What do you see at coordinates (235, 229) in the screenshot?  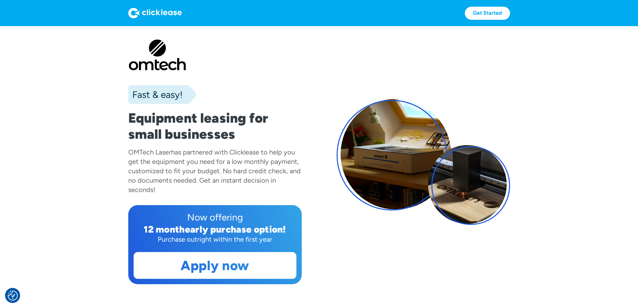 I see `div: early purchase option!` at bounding box center [235, 229].